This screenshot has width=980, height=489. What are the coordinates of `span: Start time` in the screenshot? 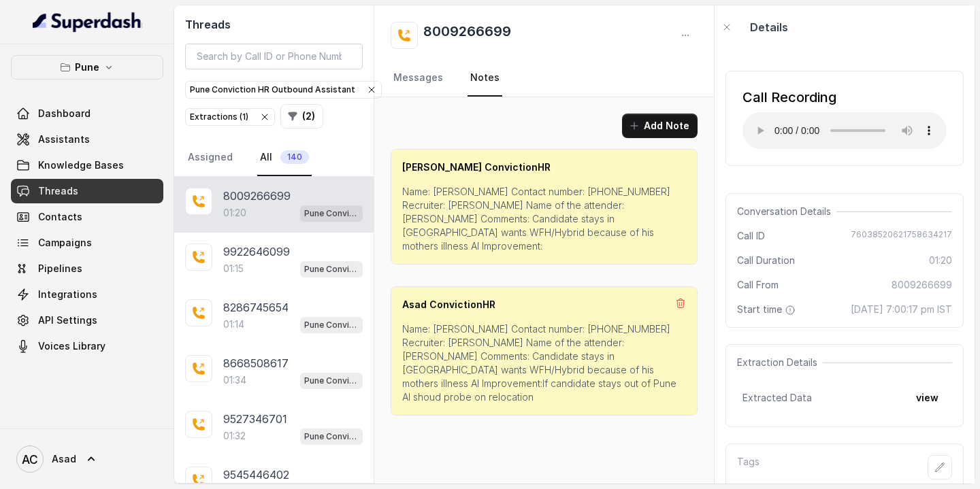 It's located at (767, 310).